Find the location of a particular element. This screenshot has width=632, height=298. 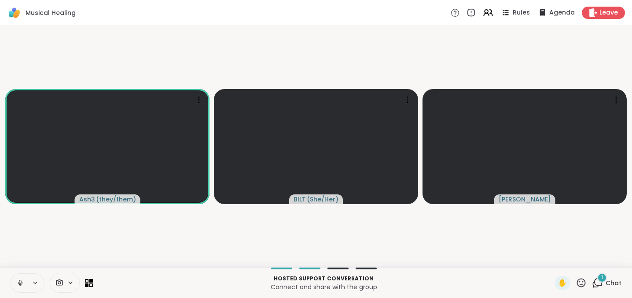

span: Musical Healing is located at coordinates (51, 13).